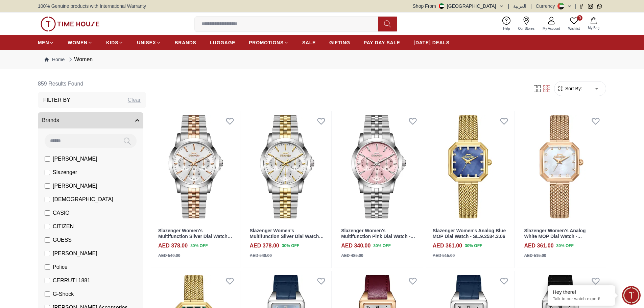 Image resolution: width=644 pixels, height=308 pixels. I want to click on span: SALE, so click(309, 43).